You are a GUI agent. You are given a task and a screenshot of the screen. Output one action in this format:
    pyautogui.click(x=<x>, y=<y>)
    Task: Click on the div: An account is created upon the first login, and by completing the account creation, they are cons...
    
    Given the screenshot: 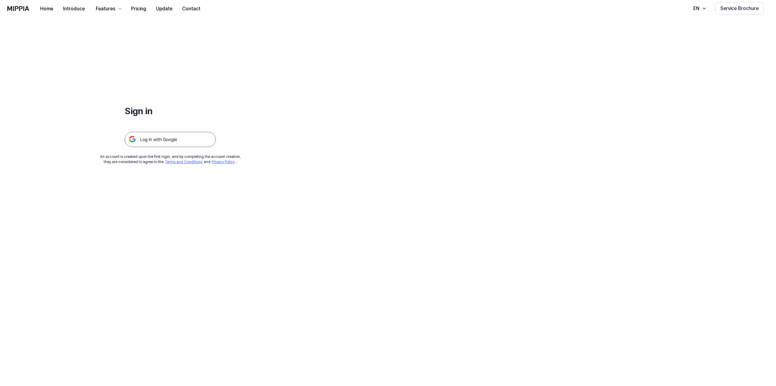 What is the action you would take?
    pyautogui.click(x=170, y=160)
    